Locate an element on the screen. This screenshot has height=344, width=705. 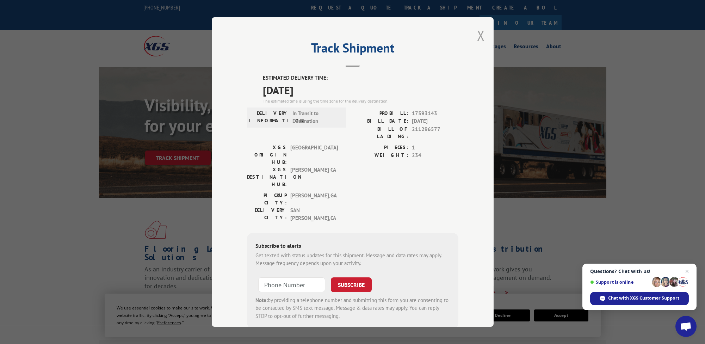
div: Get texted with status updates for this shipment. Message and data rates may apply. Message frequ... is located at coordinates (353, 259).